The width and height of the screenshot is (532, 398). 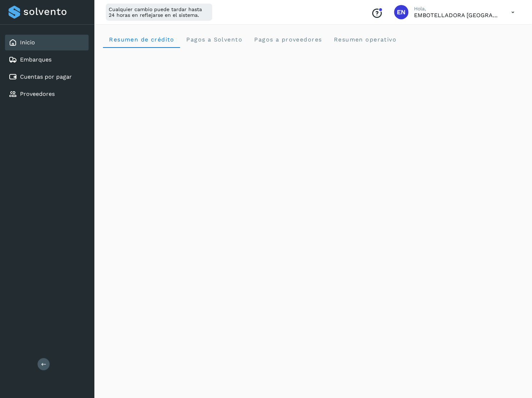 What do you see at coordinates (37, 94) in the screenshot?
I see `a: Proveedores` at bounding box center [37, 94].